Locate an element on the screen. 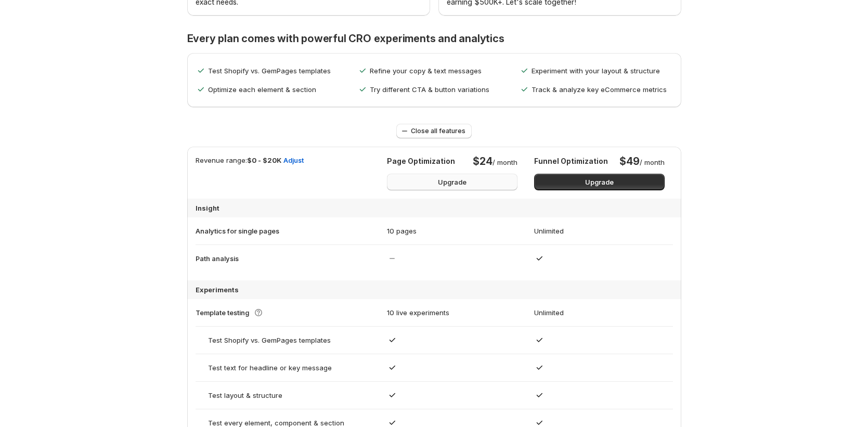 Image resolution: width=868 pixels, height=427 pixels. p: Revenue range: is located at coordinates (238, 172).